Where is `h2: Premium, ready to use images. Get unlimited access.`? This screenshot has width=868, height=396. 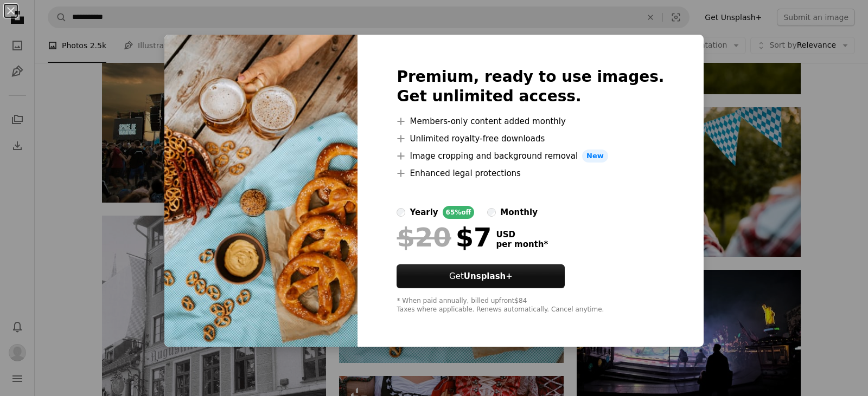
h2: Premium, ready to use images. Get unlimited access. is located at coordinates (530, 86).